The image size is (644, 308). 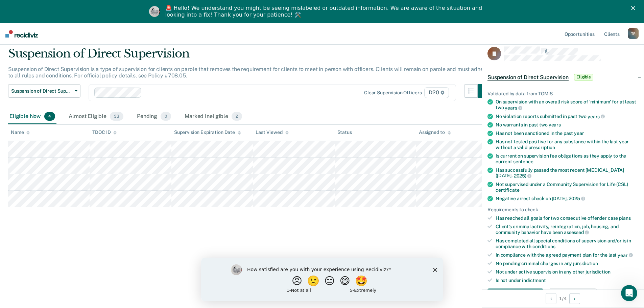 What do you see at coordinates (208, 132) in the screenshot?
I see `div: Supervision Expiration Date` at bounding box center [208, 132].